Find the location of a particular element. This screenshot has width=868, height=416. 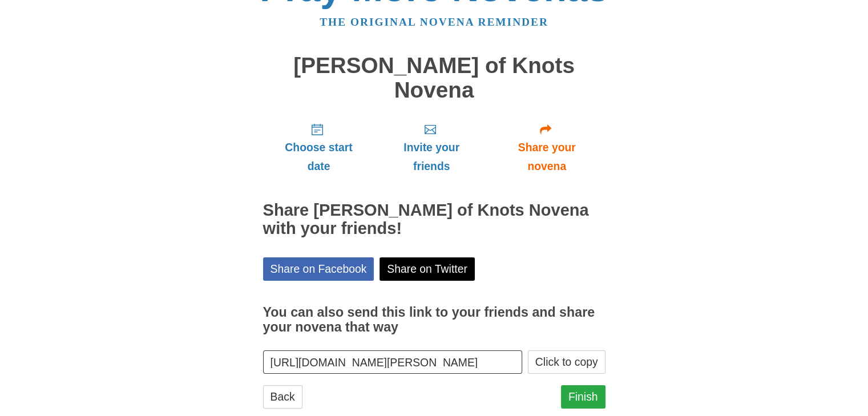

a: Invite your friends is located at coordinates (431, 147).